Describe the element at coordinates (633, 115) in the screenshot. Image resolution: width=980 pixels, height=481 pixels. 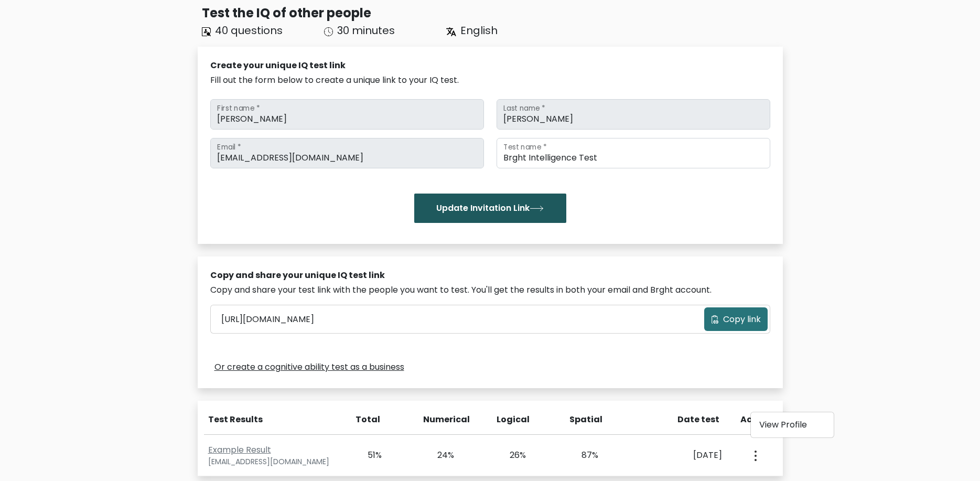
I see `input: Last name` at that location.